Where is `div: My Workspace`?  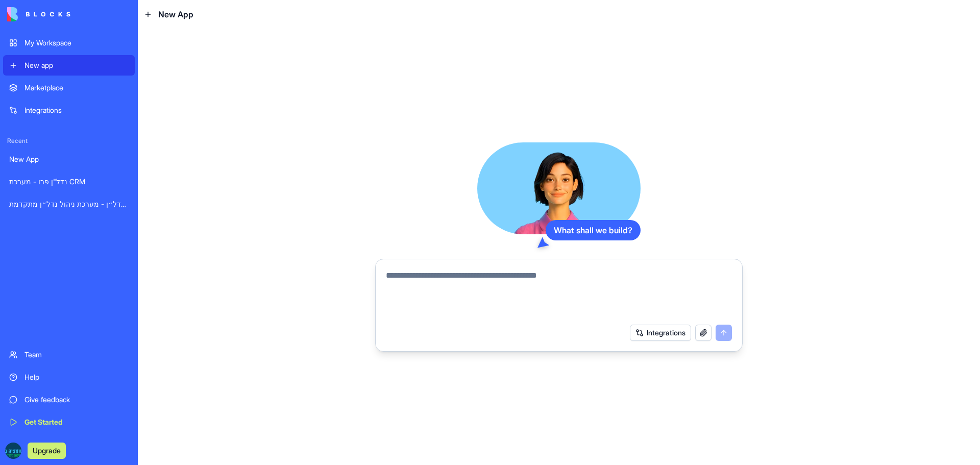
div: My Workspace is located at coordinates (76, 43).